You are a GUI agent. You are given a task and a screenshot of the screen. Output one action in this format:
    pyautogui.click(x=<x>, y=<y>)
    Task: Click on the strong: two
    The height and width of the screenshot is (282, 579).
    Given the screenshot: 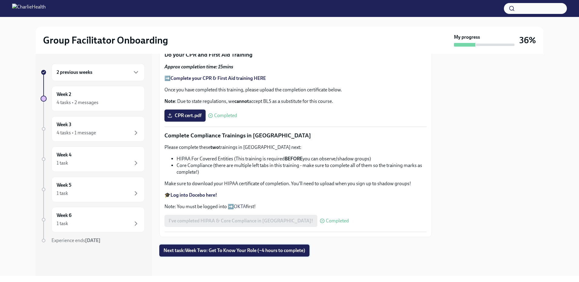 What is the action you would take?
    pyautogui.click(x=215, y=147)
    